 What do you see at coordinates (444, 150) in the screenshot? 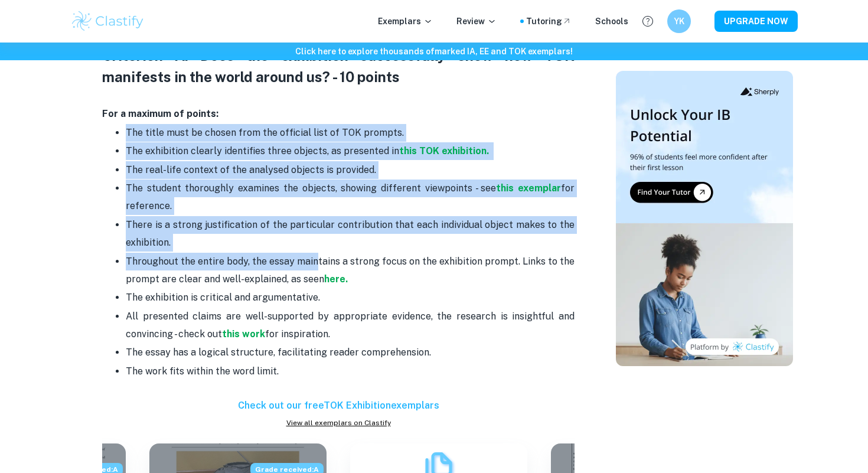
I see `a: this TOK exhibition.` at bounding box center [444, 150].